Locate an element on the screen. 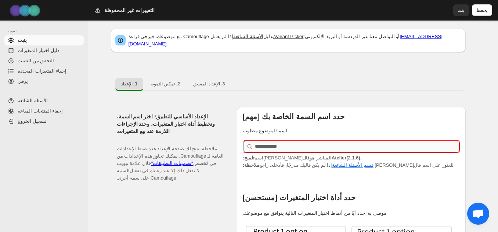 This screenshot has width=498, height=232. button: يحفظ is located at coordinates (481, 10).